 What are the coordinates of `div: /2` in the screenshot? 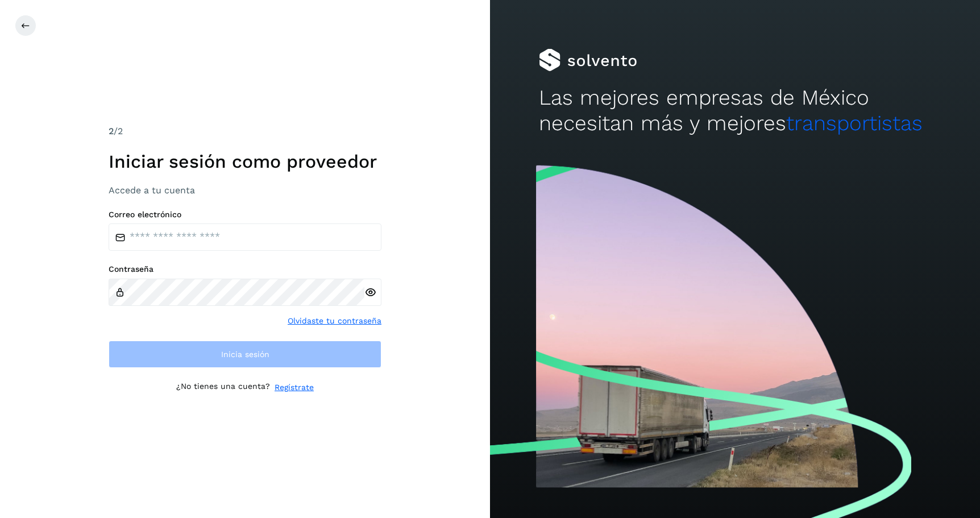 It's located at (245, 132).